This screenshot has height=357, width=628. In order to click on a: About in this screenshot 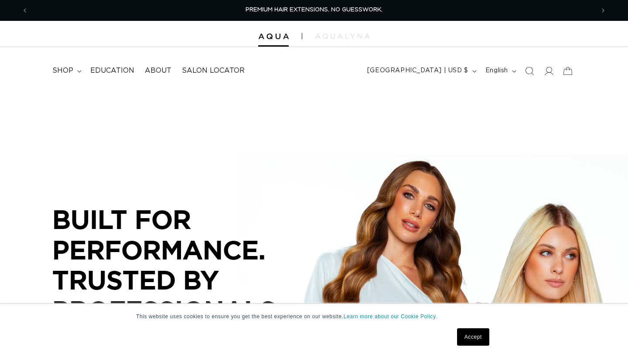, I will do `click(158, 71)`.